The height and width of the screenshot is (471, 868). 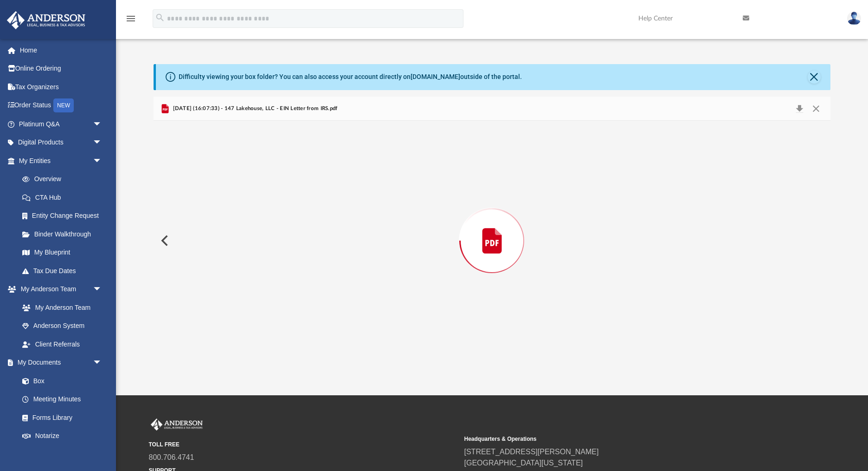 I want to click on a: Notarize, so click(x=62, y=436).